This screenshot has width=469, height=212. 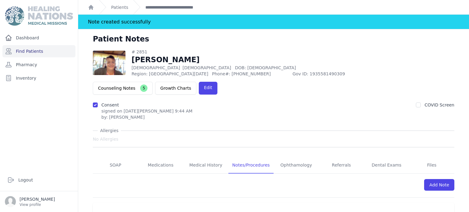 I want to click on a: Ophthamology, so click(x=296, y=166).